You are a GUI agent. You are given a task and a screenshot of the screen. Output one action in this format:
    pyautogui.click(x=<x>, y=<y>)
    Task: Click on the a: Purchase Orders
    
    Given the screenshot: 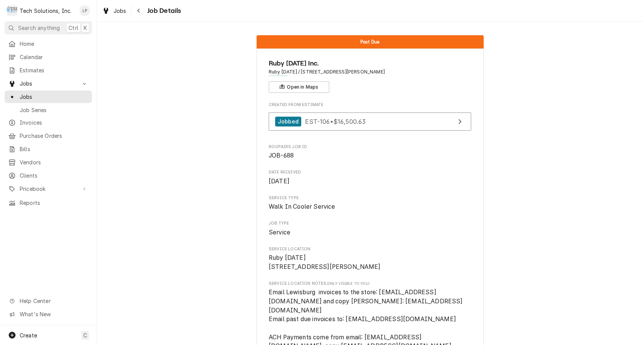 What is the action you would take?
    pyautogui.click(x=48, y=135)
    